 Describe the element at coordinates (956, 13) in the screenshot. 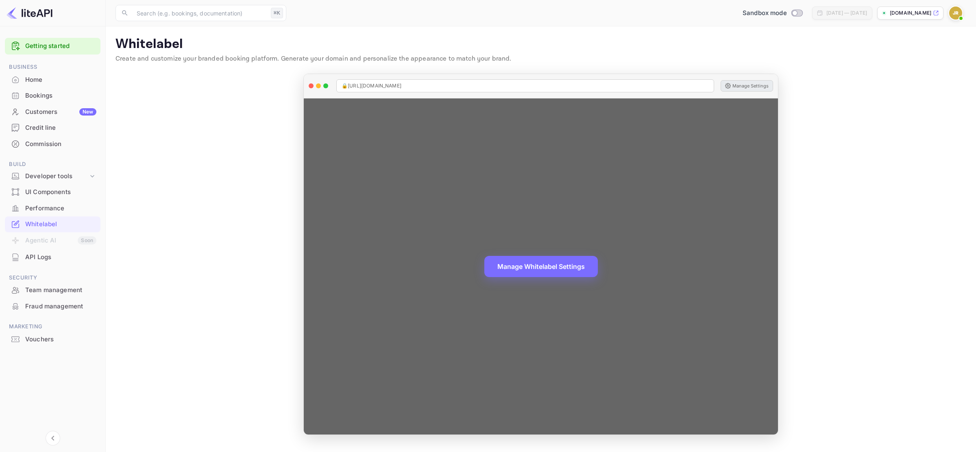

I see `img: John Richards` at that location.